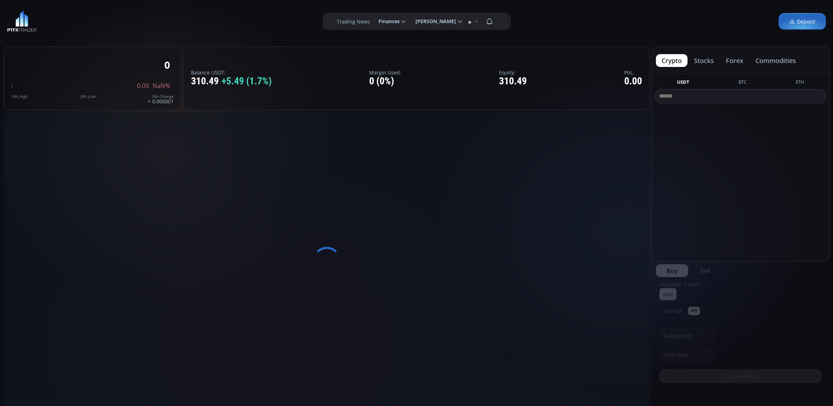 The height and width of the screenshot is (406, 833). Describe the element at coordinates (20, 96) in the screenshot. I see `div: 24h High` at that location.